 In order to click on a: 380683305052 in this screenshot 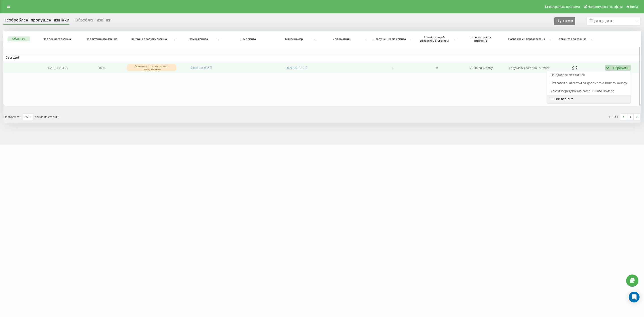, I will do `click(199, 68)`.